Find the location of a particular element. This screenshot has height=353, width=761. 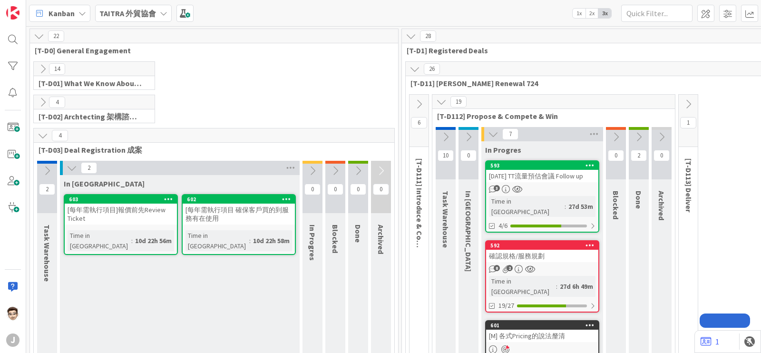

span: 26 is located at coordinates (432, 69).